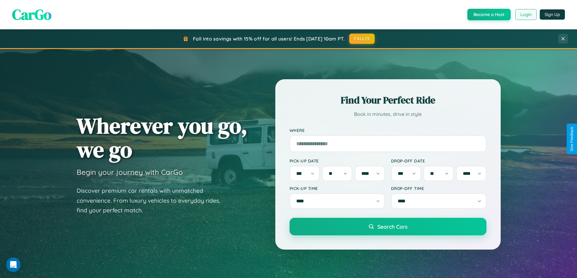 The image size is (577, 278). I want to click on label: Pick-up Time, so click(337, 188).